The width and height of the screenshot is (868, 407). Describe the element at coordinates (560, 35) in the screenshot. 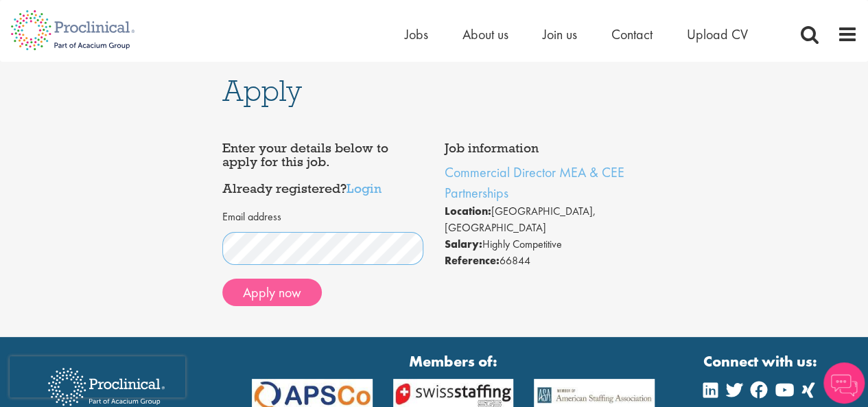

I see `span: Join us` at that location.